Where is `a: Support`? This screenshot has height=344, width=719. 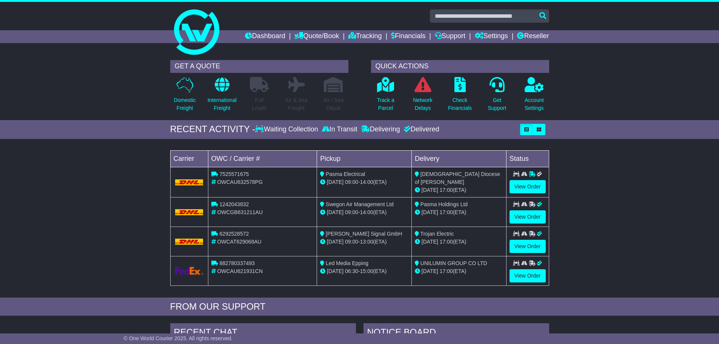 a: Support is located at coordinates (450, 37).